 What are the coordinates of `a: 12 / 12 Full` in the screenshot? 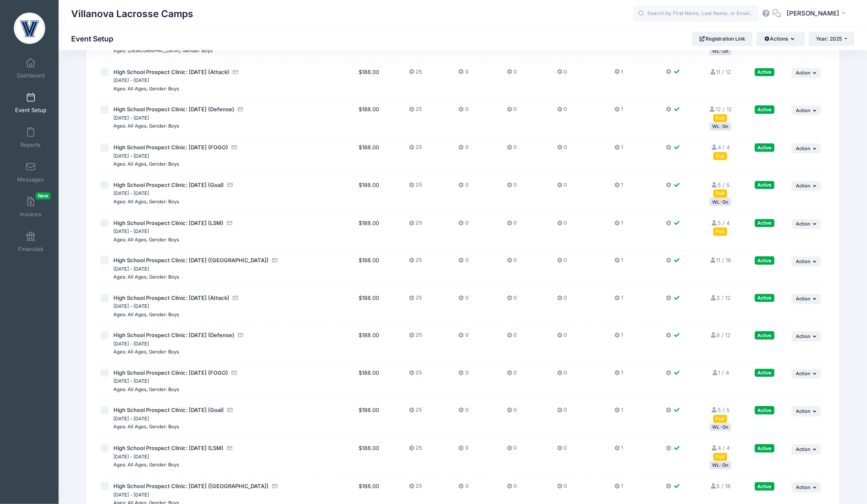 It's located at (720, 114).